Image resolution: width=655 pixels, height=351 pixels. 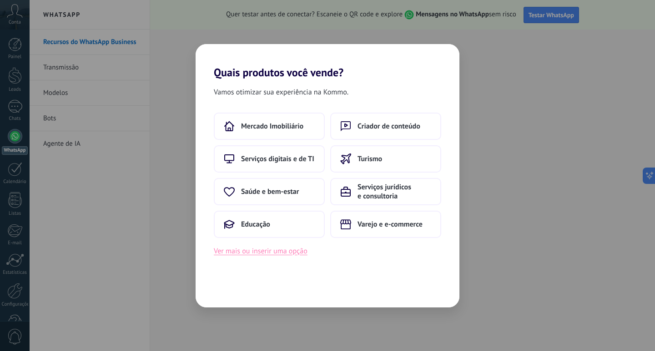 What do you see at coordinates (386, 192) in the screenshot?
I see `button: Serviços jurídicos e consultoria` at bounding box center [386, 192].